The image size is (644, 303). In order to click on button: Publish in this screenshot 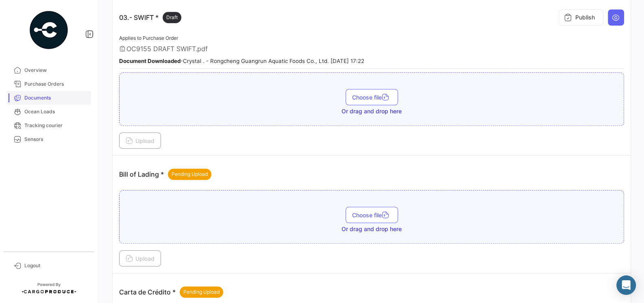, I will do `click(581, 17)`.